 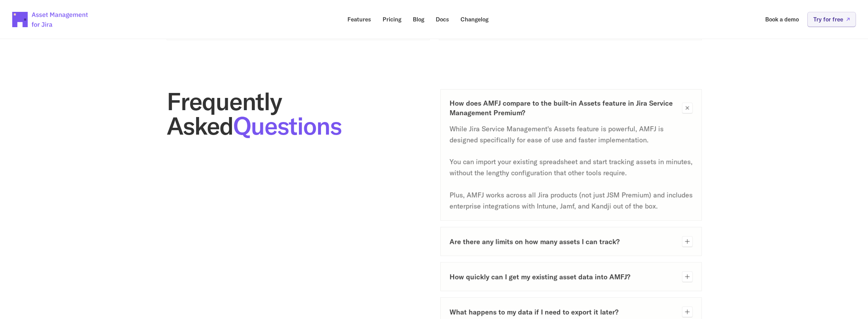 I want to click on p: Try for free, so click(x=828, y=19).